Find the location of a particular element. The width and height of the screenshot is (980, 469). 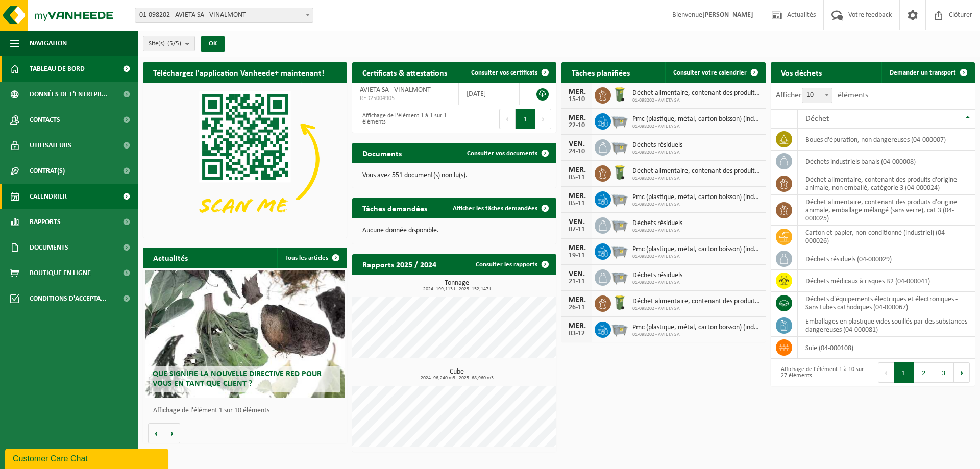

a: Demander un transport is located at coordinates (928, 72).